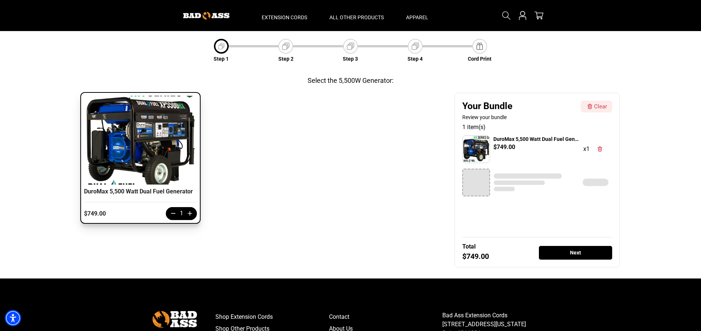  What do you see at coordinates (575, 253) in the screenshot?
I see `div: Next` at bounding box center [575, 253].